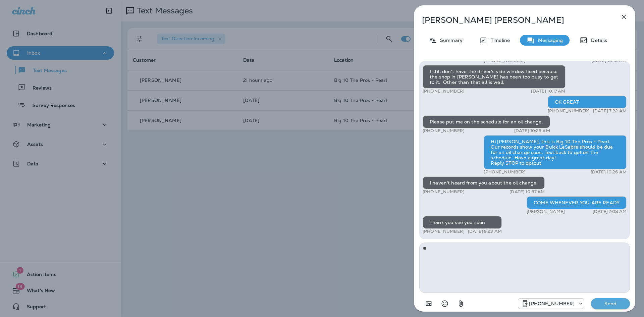 This screenshot has width=644, height=317. What do you see at coordinates (428, 303) in the screenshot?
I see `button: Add in a premade template` at bounding box center [428, 303].